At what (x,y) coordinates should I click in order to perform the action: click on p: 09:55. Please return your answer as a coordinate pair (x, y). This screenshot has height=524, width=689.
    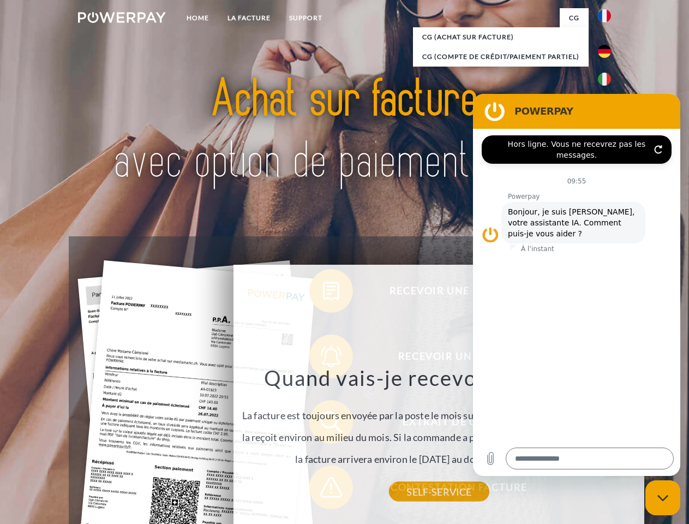
    Looking at the image, I should click on (104, 87).